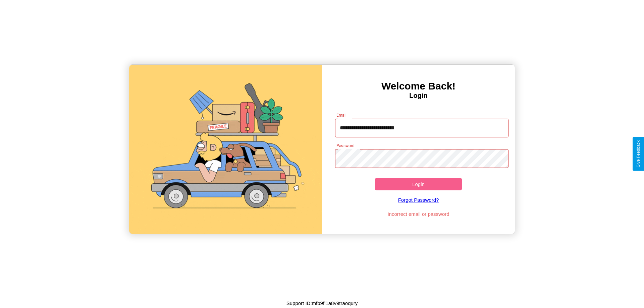 The image size is (644, 308). I want to click on button: Login, so click(419, 184).